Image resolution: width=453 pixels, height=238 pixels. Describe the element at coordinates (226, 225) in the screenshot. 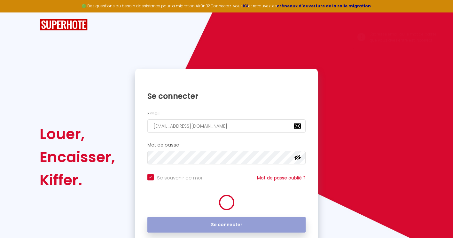

I see `button: Se connecter` at that location.